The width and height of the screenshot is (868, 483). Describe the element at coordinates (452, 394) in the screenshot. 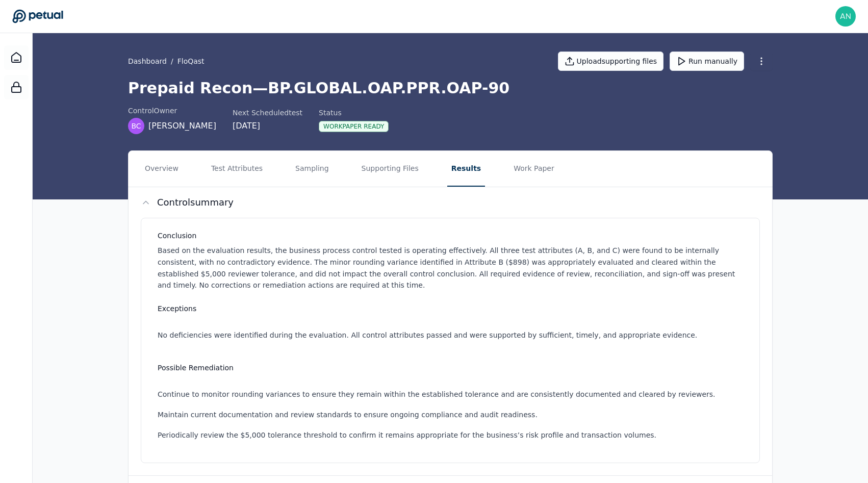

I see `li: Continue to monitor rounding variances to ensure they remain within the established tolerance and...` at that location.